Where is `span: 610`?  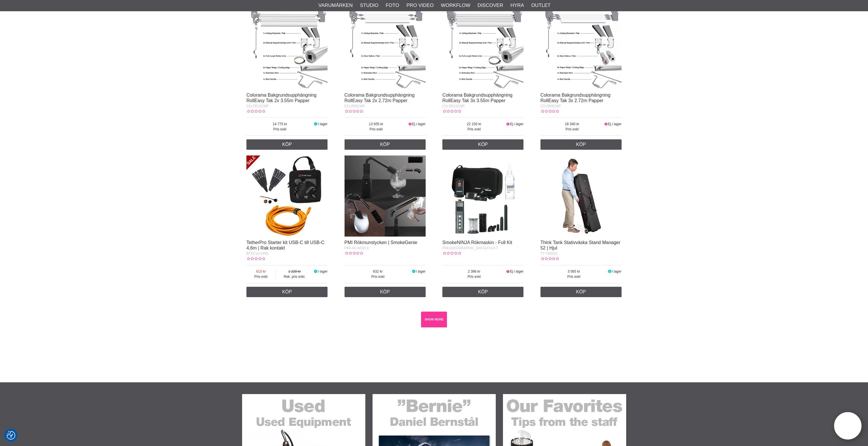
span: 610 is located at coordinates (261, 272).